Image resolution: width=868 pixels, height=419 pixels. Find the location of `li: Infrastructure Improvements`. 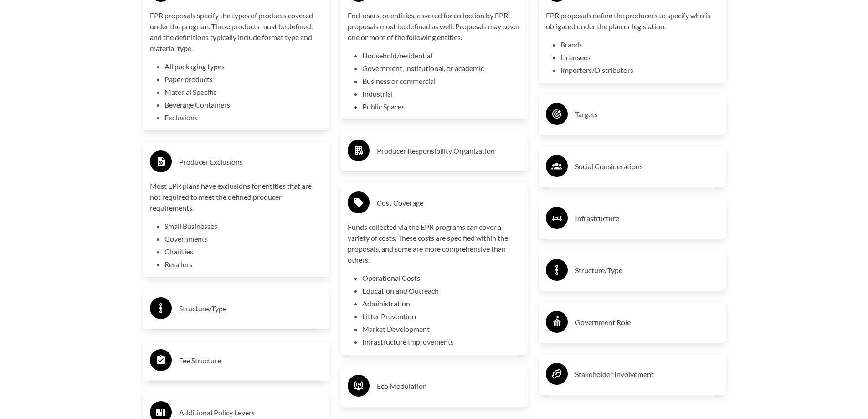

li: Infrastructure Improvements is located at coordinates (441, 342).